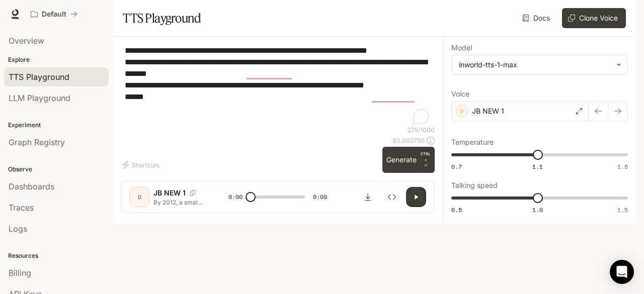  Describe the element at coordinates (235, 197) in the screenshot. I see `span: 0:00` at that location.